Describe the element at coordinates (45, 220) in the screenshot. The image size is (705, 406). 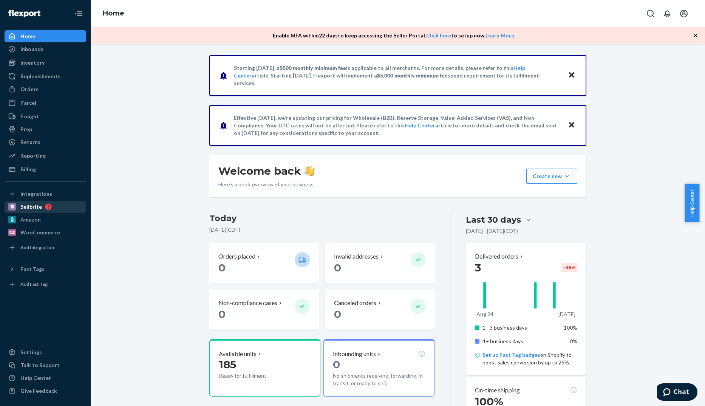
I see `a: Amazon` at that location.